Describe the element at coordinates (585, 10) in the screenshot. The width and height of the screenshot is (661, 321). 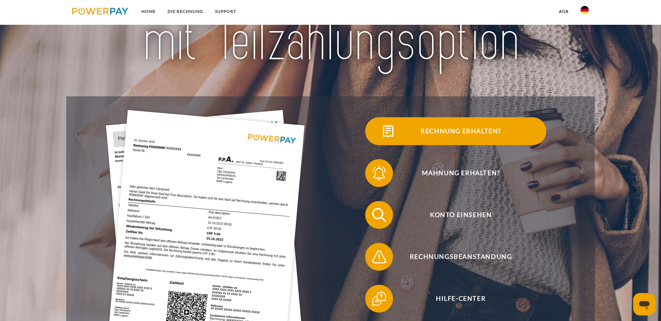
I see `img: de` at that location.